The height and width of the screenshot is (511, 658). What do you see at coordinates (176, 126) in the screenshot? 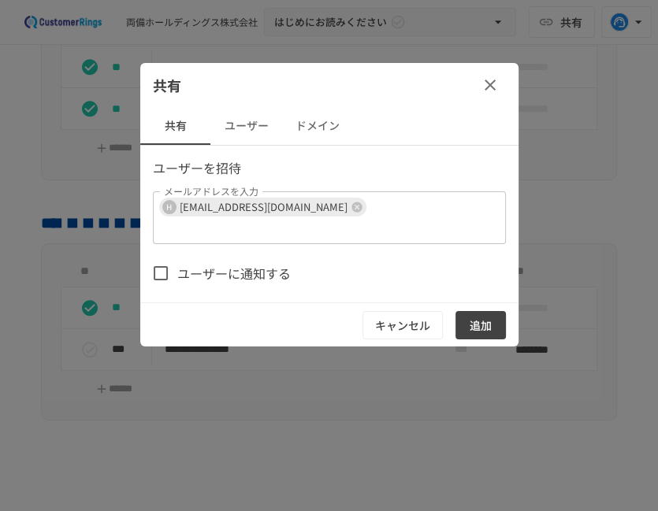
I see `button: 共有` at bounding box center [176, 126].